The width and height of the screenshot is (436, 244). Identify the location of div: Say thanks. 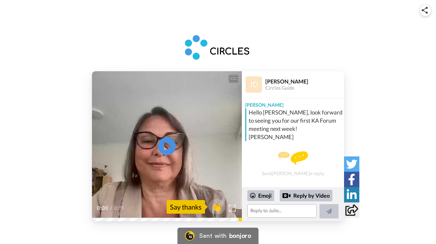
(186, 207).